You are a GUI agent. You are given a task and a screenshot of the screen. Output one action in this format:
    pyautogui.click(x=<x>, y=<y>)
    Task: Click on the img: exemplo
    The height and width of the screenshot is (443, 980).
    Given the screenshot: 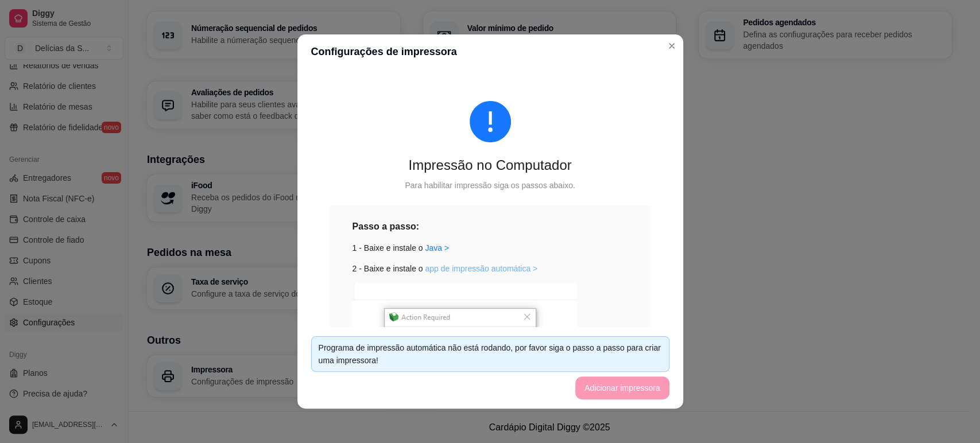 What is the action you would take?
    pyautogui.click(x=464, y=358)
    